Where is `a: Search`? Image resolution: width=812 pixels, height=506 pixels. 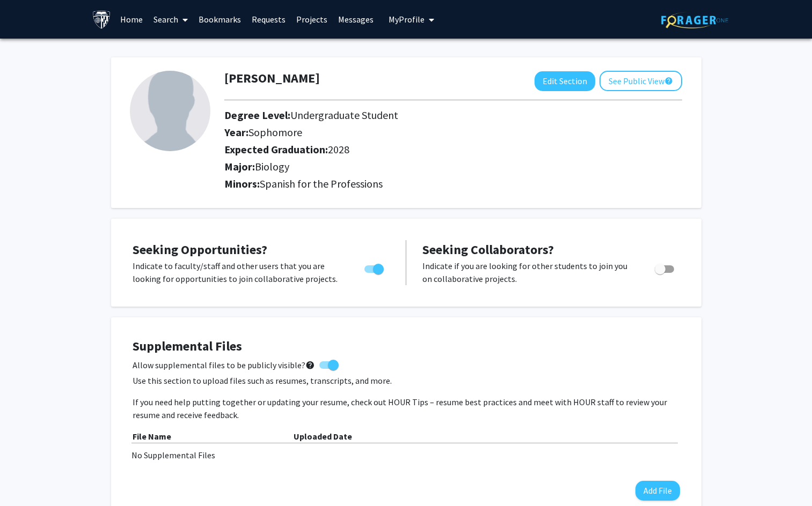 a: Search is located at coordinates (171, 19).